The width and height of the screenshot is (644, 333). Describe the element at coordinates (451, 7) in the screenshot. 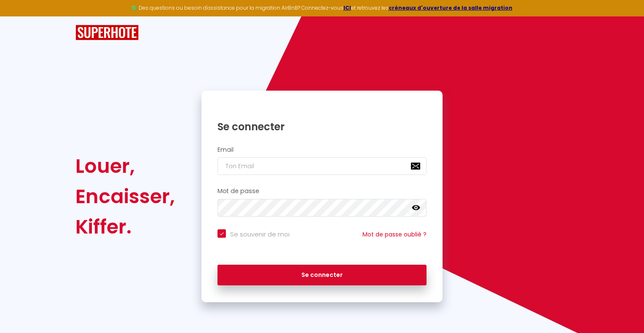

I see `a: créneaux d'ouverture de la salle migration` at that location.